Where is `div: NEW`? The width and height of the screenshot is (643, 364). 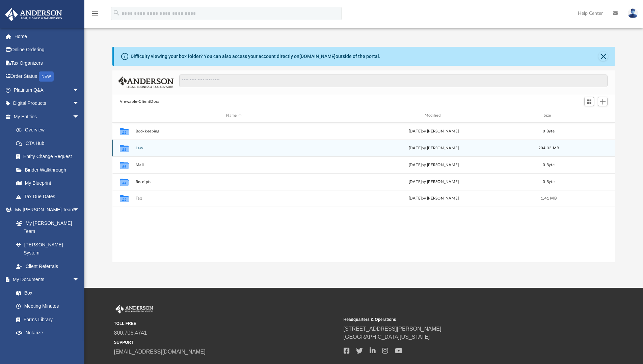
div: NEW is located at coordinates (46, 76).